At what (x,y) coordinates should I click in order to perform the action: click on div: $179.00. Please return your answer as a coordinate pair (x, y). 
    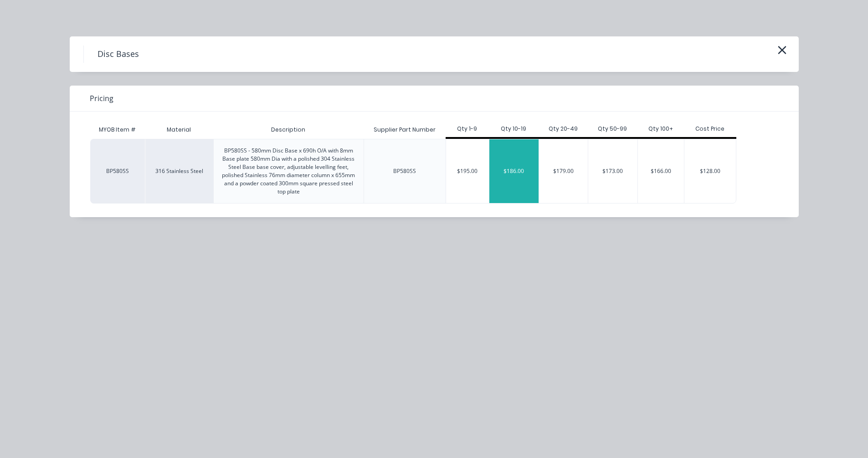
    Looking at the image, I should click on (564, 171).